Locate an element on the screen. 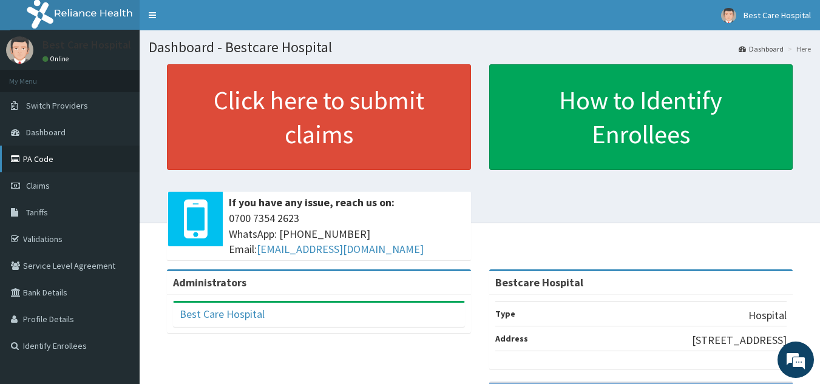  a: Online is located at coordinates (57, 59).